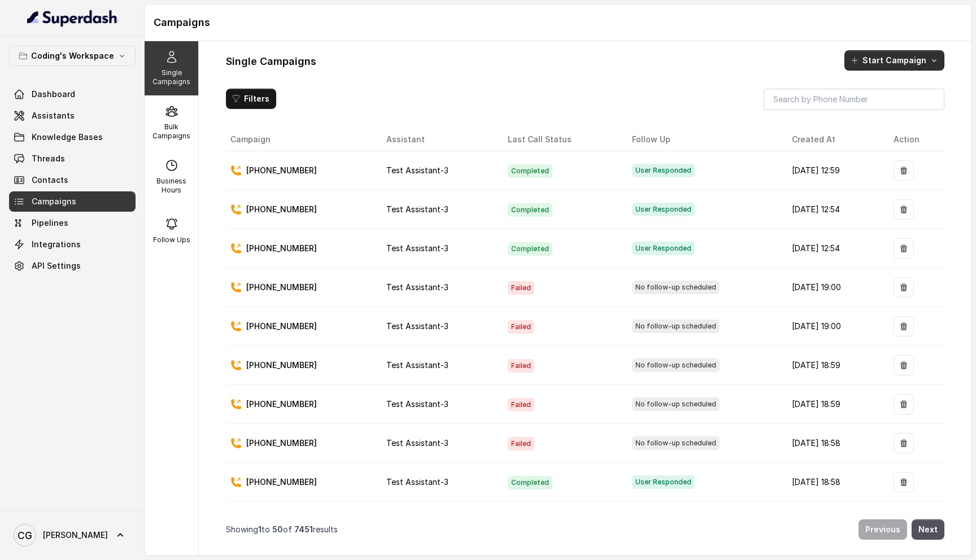 The height and width of the screenshot is (560, 976). Describe the element at coordinates (302, 140) in the screenshot. I see `th: Campaign` at that location.